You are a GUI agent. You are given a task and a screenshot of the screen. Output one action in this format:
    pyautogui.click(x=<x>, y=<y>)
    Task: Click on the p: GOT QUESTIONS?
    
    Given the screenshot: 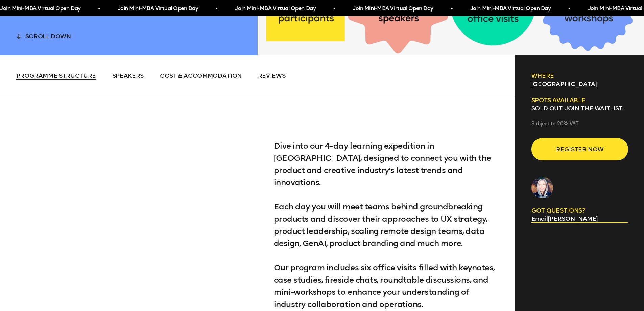 What is the action you would take?
    pyautogui.click(x=579, y=211)
    